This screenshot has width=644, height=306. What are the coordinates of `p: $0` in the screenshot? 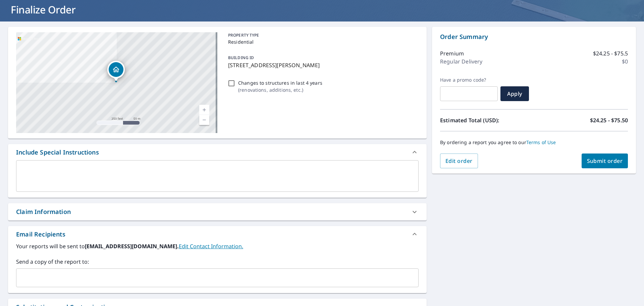 It's located at (625, 62).